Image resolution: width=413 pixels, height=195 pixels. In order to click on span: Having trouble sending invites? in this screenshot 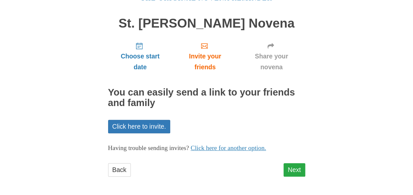, I will do `click(149, 148)`.